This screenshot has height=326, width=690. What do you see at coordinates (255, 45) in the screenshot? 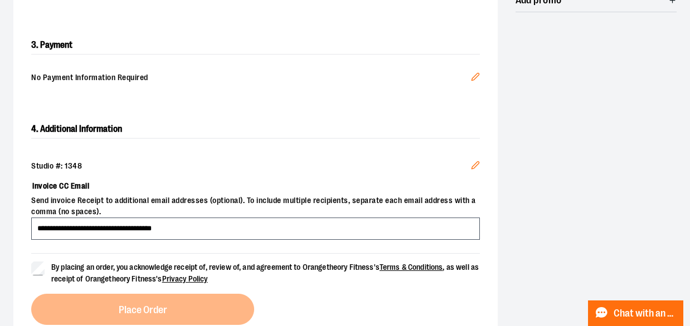
I see `h2: 3. Payment` at bounding box center [255, 45].